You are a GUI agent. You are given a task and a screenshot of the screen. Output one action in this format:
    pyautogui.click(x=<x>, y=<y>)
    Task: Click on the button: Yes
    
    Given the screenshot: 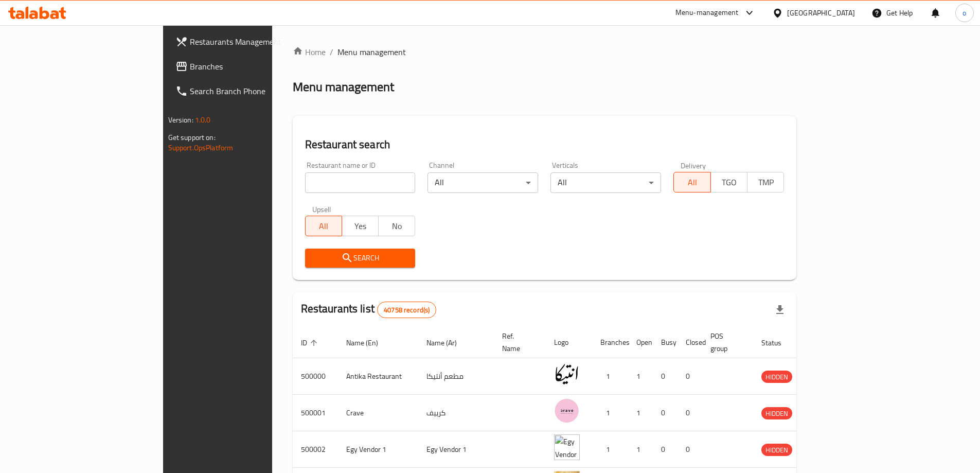 What is the action you would take?
    pyautogui.click(x=360, y=226)
    